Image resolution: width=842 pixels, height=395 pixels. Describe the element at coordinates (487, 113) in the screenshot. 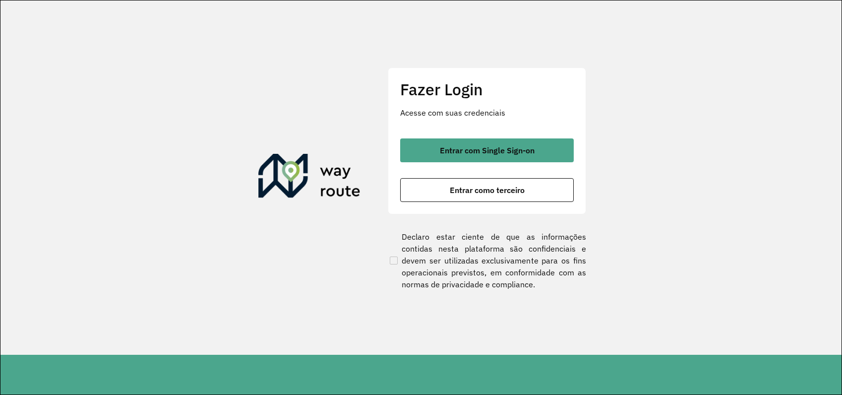

I see `p: Acesse com suas credenciais` at that location.